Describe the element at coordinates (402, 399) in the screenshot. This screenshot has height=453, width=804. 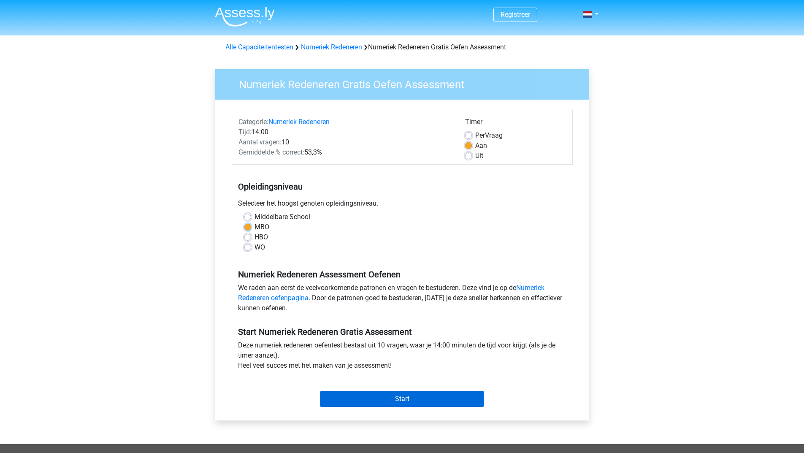
I see `input: Start` at that location.